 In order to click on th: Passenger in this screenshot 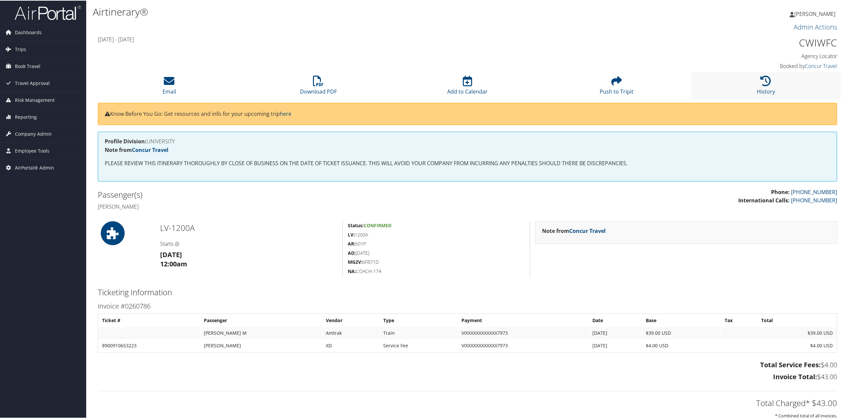, I will do `click(261, 320)`.